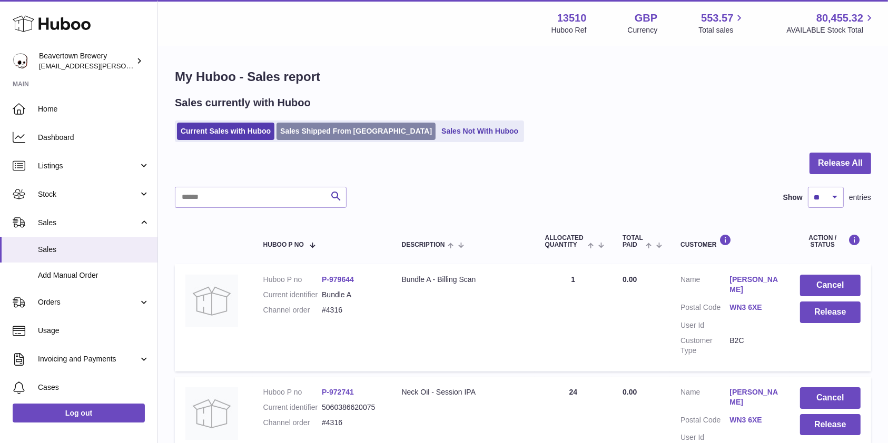 This screenshot has width=888, height=443. Describe the element at coordinates (94, 109) in the screenshot. I see `span: Home` at that location.